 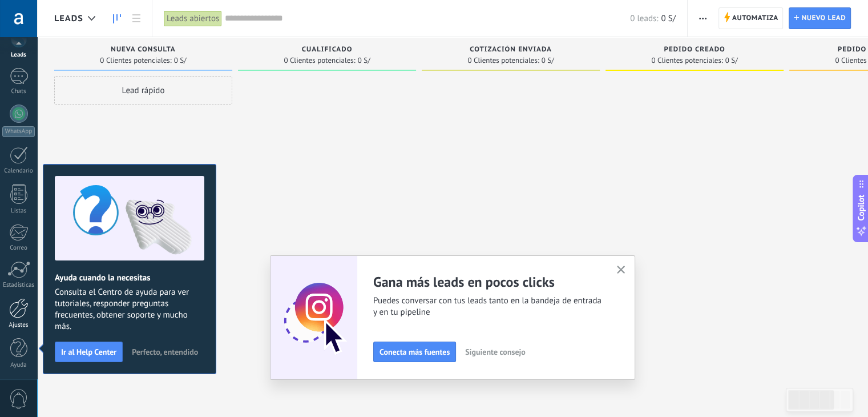 I want to click on div: Leads, so click(x=19, y=55).